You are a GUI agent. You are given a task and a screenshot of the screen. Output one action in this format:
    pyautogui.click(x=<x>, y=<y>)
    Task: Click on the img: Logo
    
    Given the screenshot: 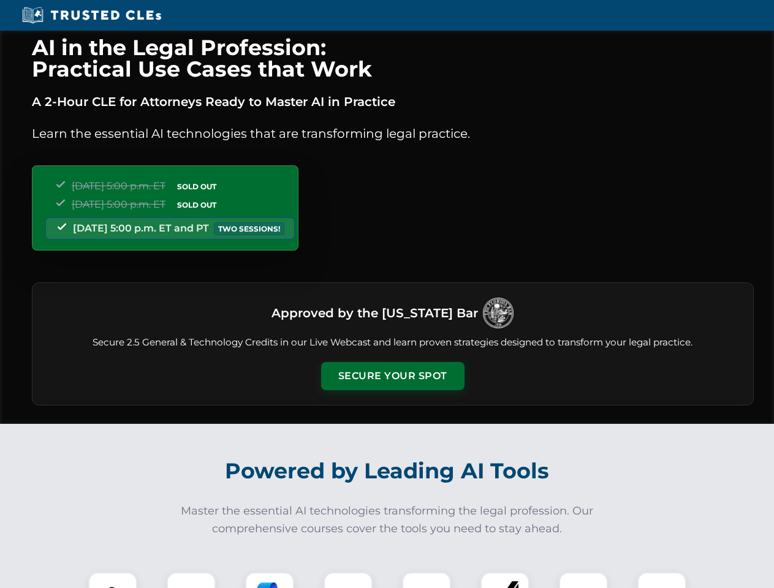 What is the action you would take?
    pyautogui.click(x=498, y=313)
    